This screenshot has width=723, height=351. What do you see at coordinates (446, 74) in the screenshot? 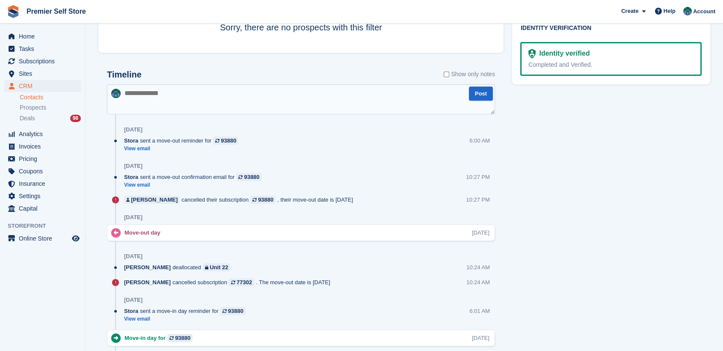
I see `input: Show only notes` at bounding box center [446, 74].